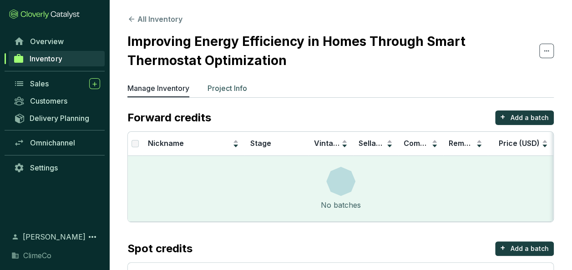 The image size is (572, 270). What do you see at coordinates (57, 118) in the screenshot?
I see `a: Delivery Planning` at bounding box center [57, 118].